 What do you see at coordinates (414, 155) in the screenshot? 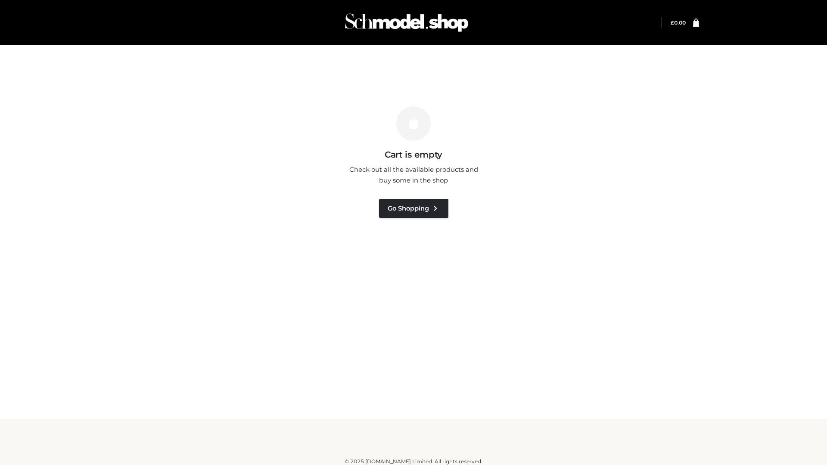
I see `h3: Cart is empty` at bounding box center [414, 155].